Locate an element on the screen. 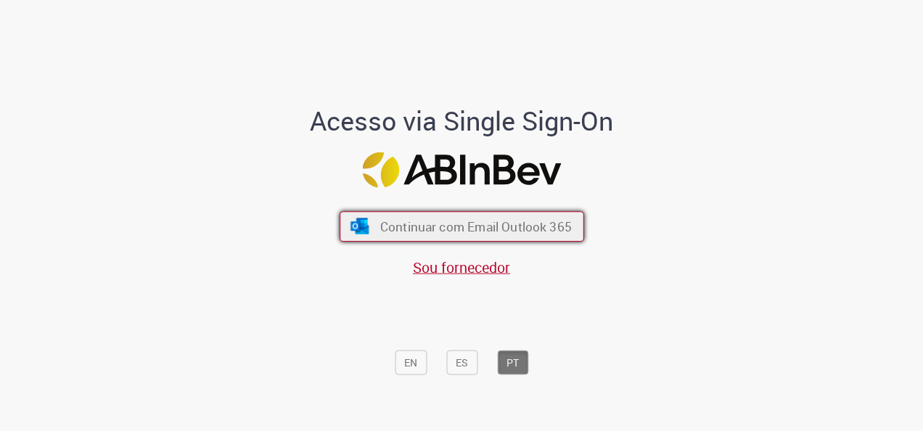 This screenshot has height=431, width=923. button: ícone Azure/Microsoft 360 Continuar com Email Outlook 365 is located at coordinates (461, 226).